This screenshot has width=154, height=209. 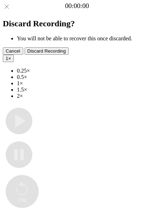 What do you see at coordinates (8, 58) in the screenshot?
I see `button: 1×` at bounding box center [8, 58].